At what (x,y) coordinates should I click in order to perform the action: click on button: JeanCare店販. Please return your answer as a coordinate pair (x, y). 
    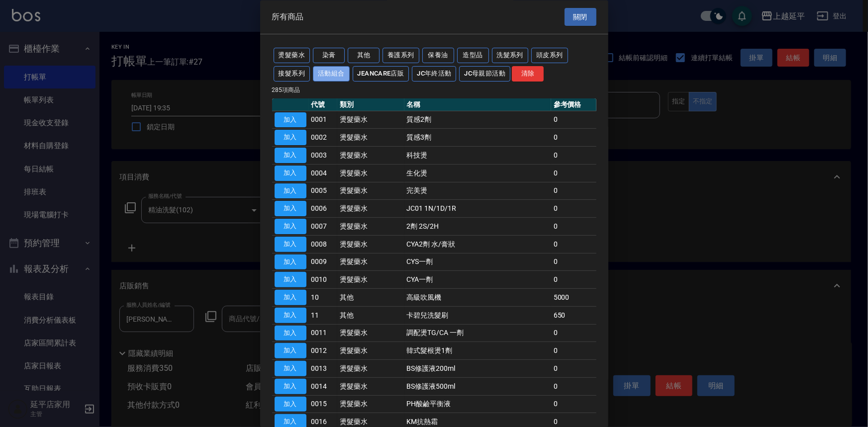
    Looking at the image, I should click on (381, 74).